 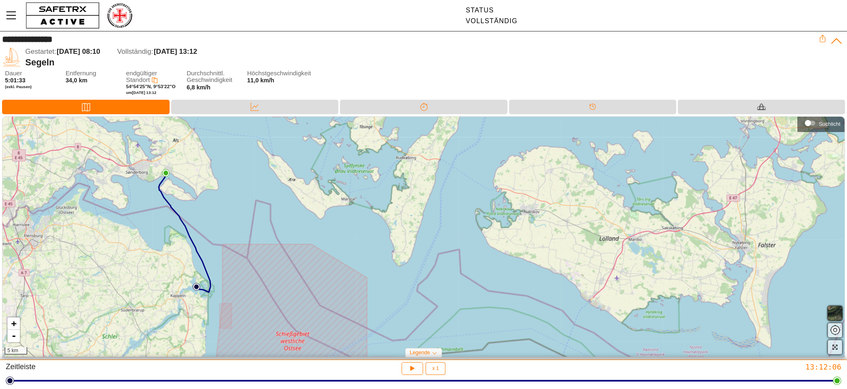 What do you see at coordinates (279, 73) in the screenshot?
I see `font: Höchstgeschwindigkeit` at bounding box center [279, 73].